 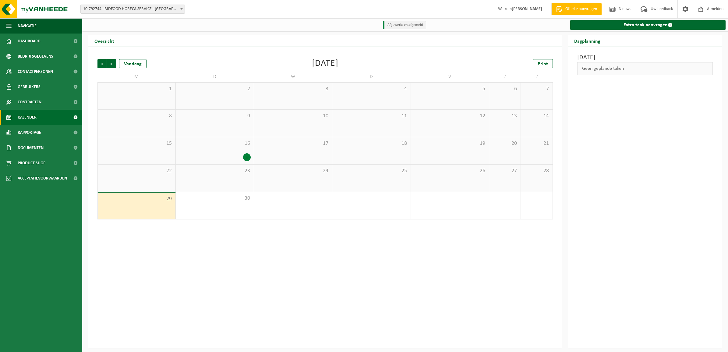 I want to click on span: Offerte aanvragen, so click(x=581, y=9).